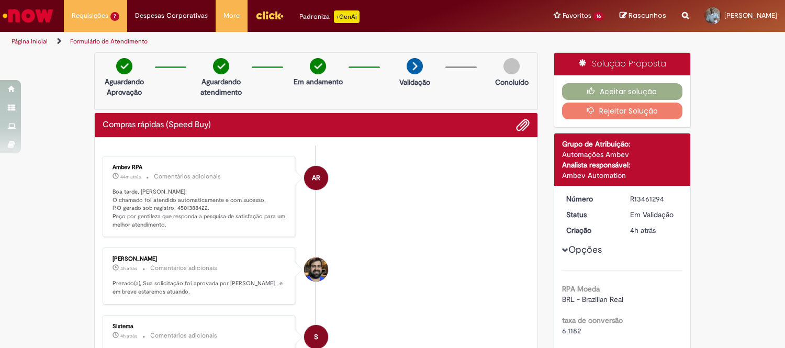 The width and height of the screenshot is (785, 348). What do you see at coordinates (622, 175) in the screenshot?
I see `div: Ambev Automation` at bounding box center [622, 175].